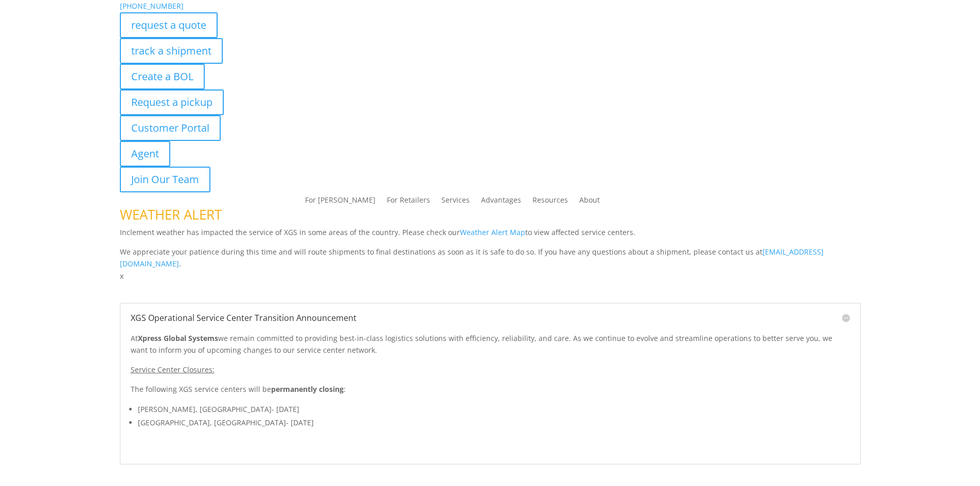 The width and height of the screenshot is (980, 486). Describe the element at coordinates (171, 51) in the screenshot. I see `a: track a shipment` at that location.